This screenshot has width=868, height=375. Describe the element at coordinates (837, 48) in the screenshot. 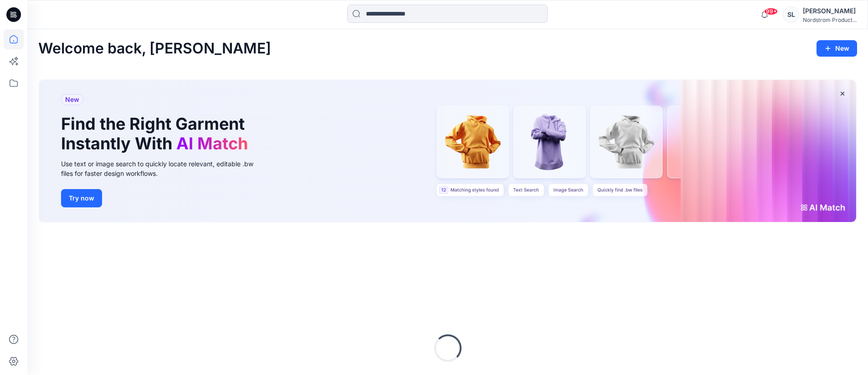

I see `button: New` at that location.